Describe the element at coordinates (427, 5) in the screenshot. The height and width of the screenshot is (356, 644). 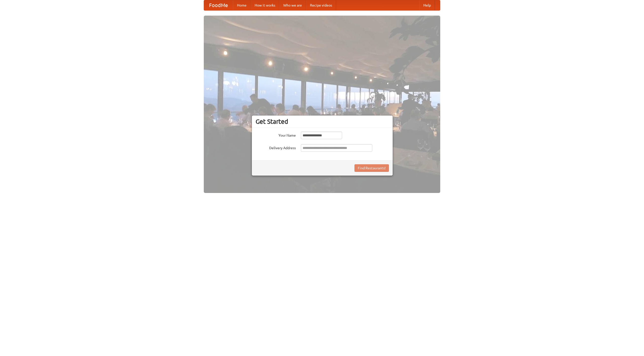
I see `a: Help` at that location.